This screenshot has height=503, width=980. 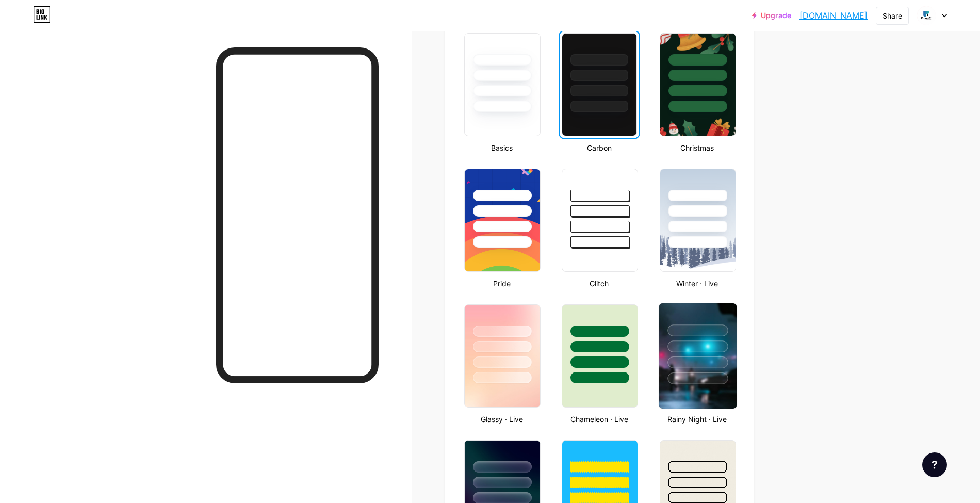 What do you see at coordinates (892, 15) in the screenshot?
I see `div: Share` at bounding box center [892, 15].